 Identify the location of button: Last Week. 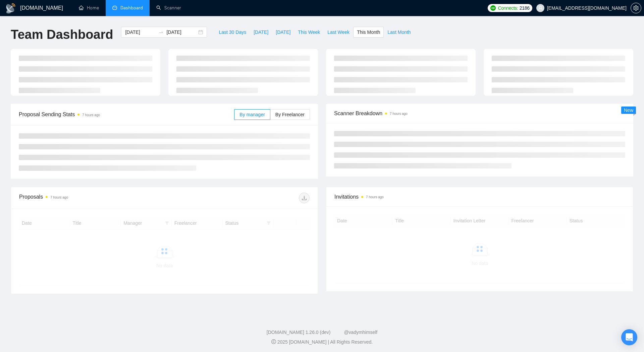
(338, 32).